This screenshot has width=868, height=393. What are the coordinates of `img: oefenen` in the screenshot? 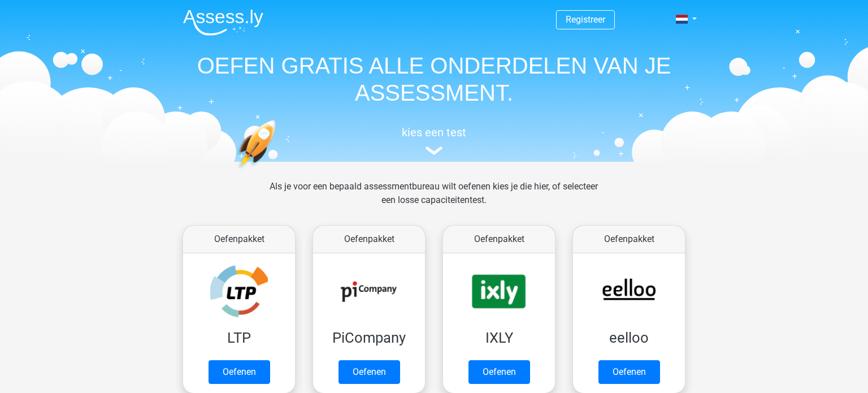 It's located at (277, 170).